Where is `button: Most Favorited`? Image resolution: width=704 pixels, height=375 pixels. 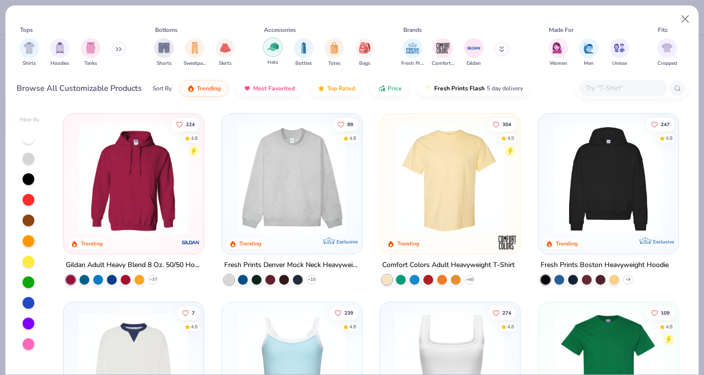 button: Most Favorited is located at coordinates (269, 88).